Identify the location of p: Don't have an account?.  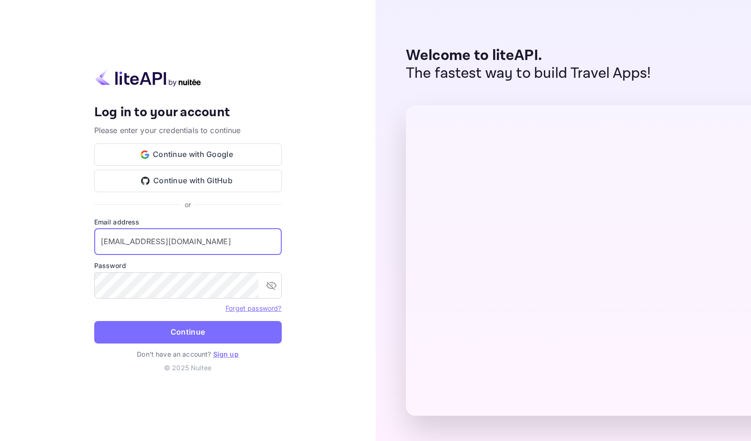
(188, 354).